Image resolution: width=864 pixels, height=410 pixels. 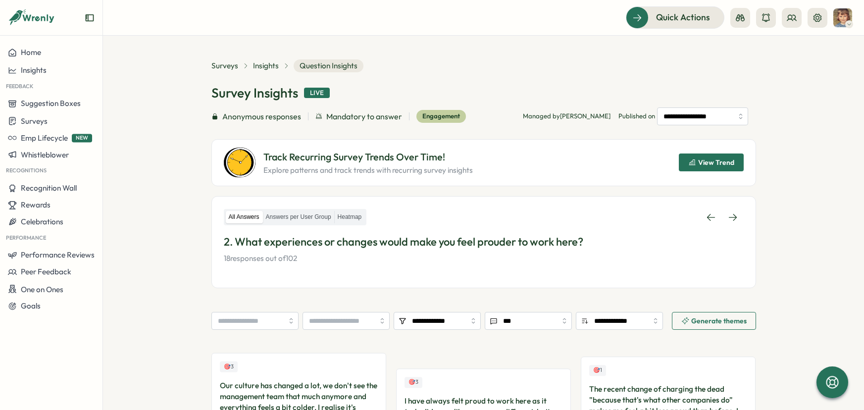 I want to click on span: Performance Reviews, so click(x=57, y=254).